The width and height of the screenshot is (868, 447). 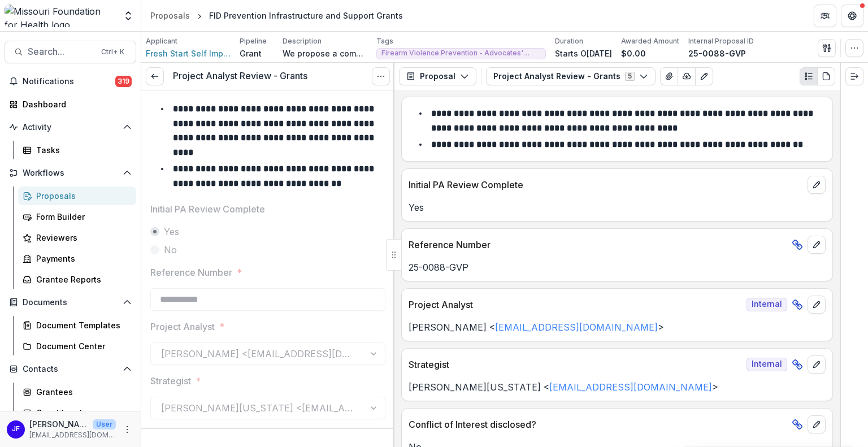 What do you see at coordinates (385, 41) in the screenshot?
I see `p: Tags` at bounding box center [385, 41].